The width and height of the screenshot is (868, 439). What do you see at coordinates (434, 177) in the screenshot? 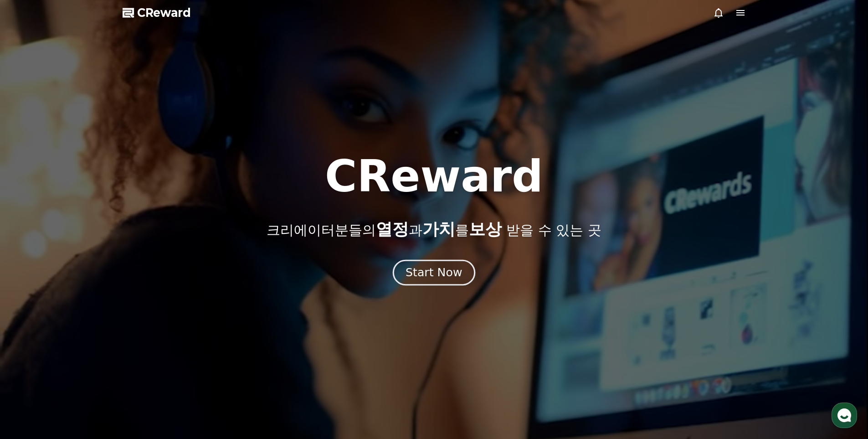
I see `h1: CReward` at bounding box center [434, 177].